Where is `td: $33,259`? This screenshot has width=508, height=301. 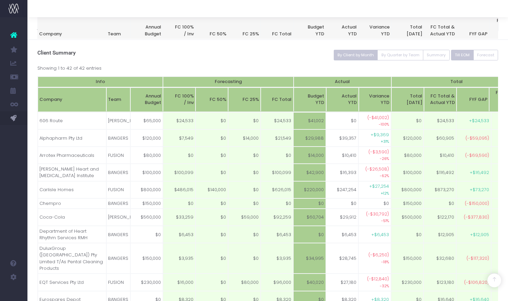
td: $33,259 is located at coordinates (179, 217).